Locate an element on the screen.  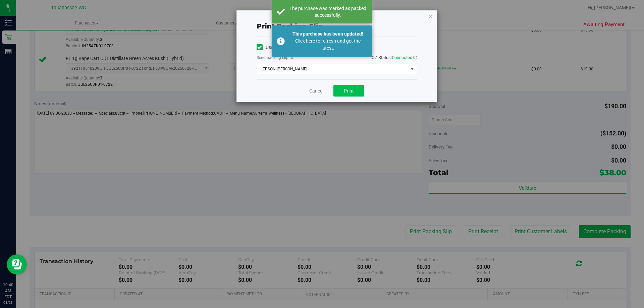
span: select is located at coordinates (411, 69).